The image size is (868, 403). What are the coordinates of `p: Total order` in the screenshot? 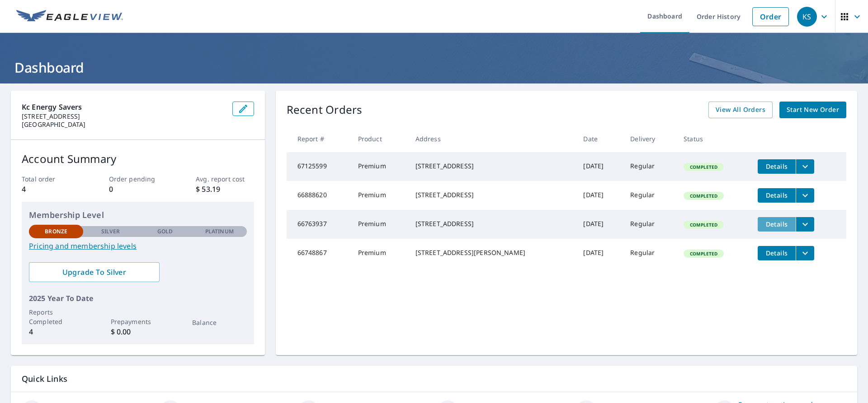 It's located at (51, 179).